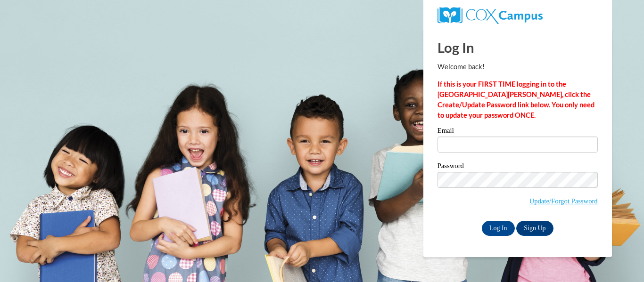 The image size is (644, 282). I want to click on label: Password, so click(518, 167).